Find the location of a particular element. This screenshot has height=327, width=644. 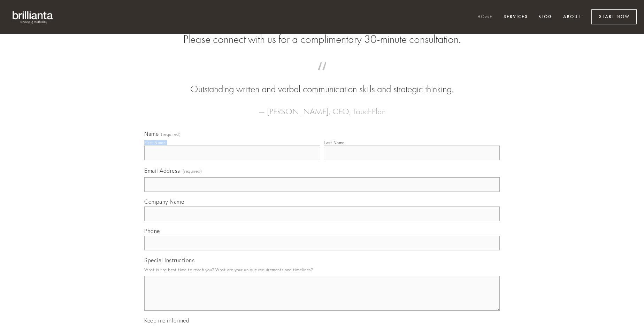

a: About is located at coordinates (572, 17).